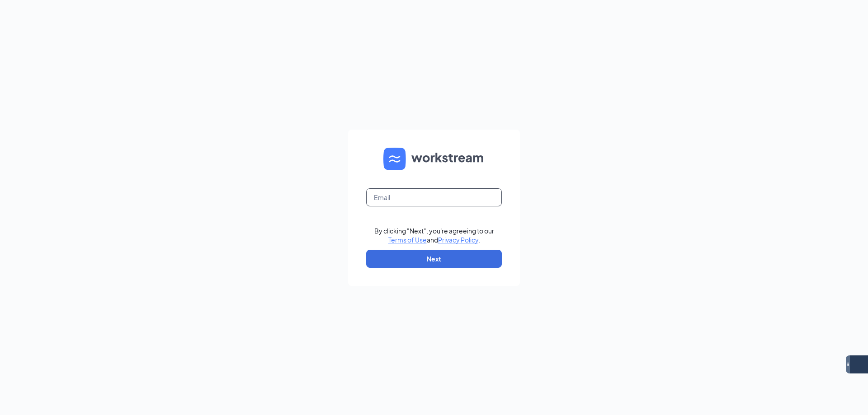  I want to click on button: Next, so click(434, 259).